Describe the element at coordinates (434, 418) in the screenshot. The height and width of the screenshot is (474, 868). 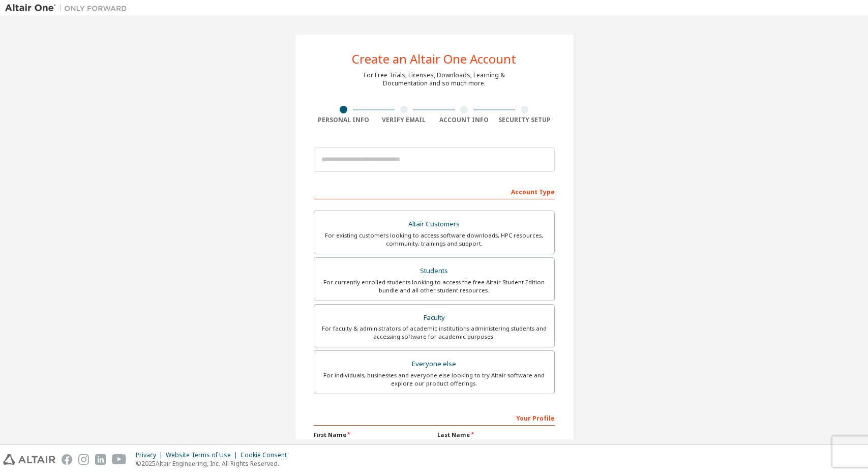
I see `div: Your Profile` at that location.